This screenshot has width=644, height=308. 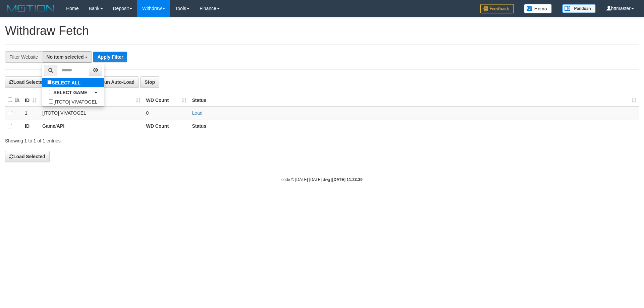 What do you see at coordinates (166, 100) in the screenshot?
I see `th: WD Count: activate to sort column ascending` at bounding box center [166, 100].